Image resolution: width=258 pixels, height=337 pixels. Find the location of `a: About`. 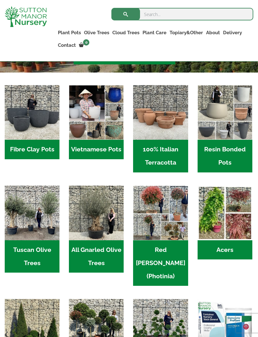

a: About is located at coordinates (213, 33).